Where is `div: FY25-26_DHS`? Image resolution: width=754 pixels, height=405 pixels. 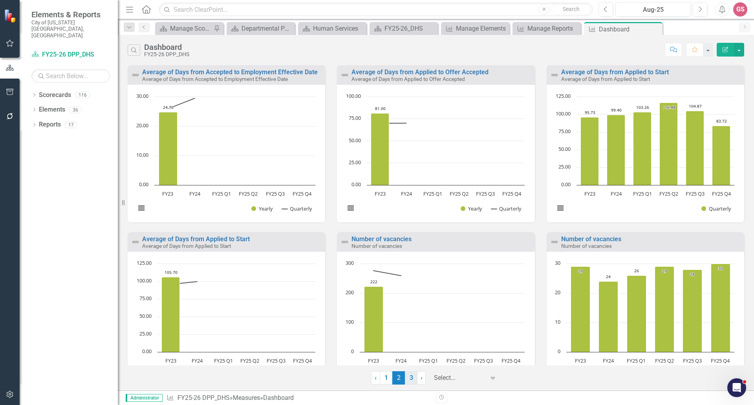 div: FY25-26_DHS is located at coordinates (410, 28).